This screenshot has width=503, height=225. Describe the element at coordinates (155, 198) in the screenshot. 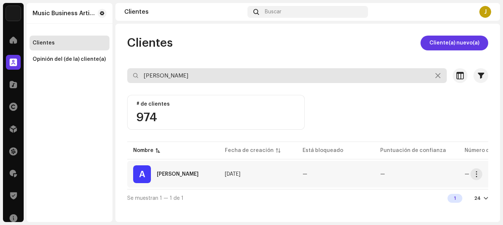

I see `span: Se muestran 1 — 1 de 1` at that location.